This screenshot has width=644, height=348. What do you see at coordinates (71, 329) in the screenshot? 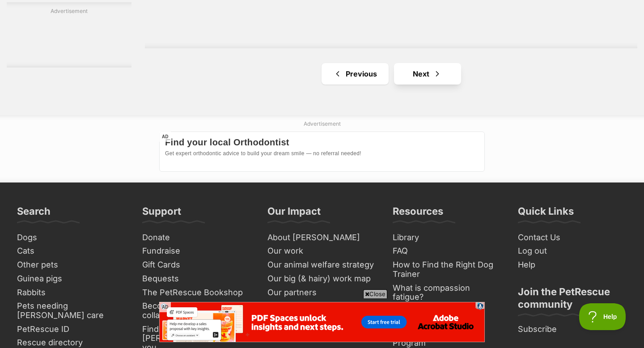
I see `a: PetRescue ID` at bounding box center [71, 329].